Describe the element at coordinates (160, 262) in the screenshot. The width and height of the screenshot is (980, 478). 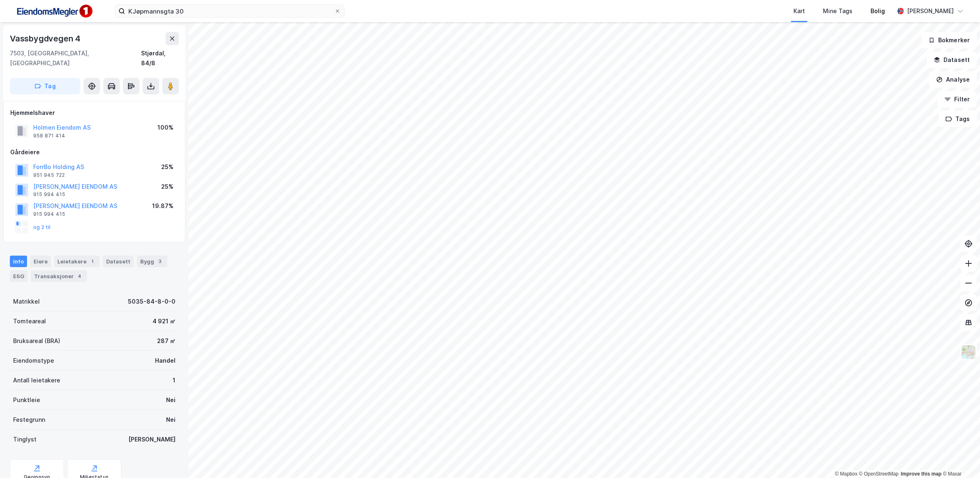
I see `div: 3` at that location.